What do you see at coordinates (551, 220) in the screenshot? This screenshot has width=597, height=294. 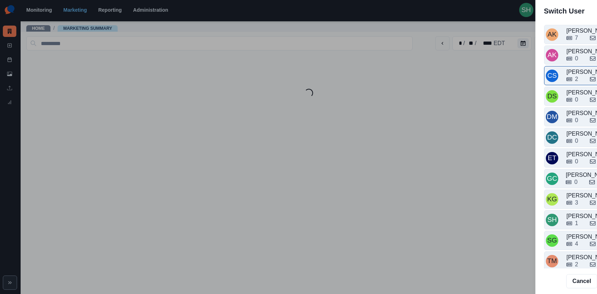 I see `div: Sara Haas` at bounding box center [551, 220].